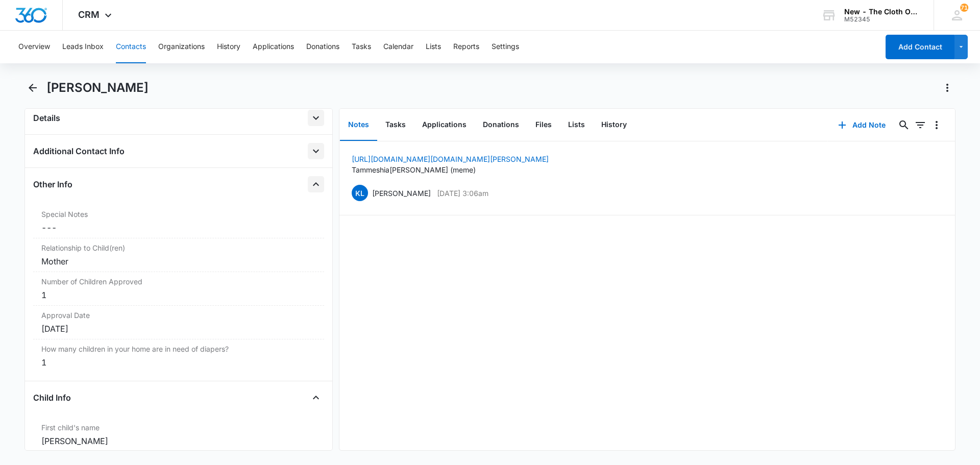 The width and height of the screenshot is (980, 465). I want to click on div: account name, so click(882, 12).